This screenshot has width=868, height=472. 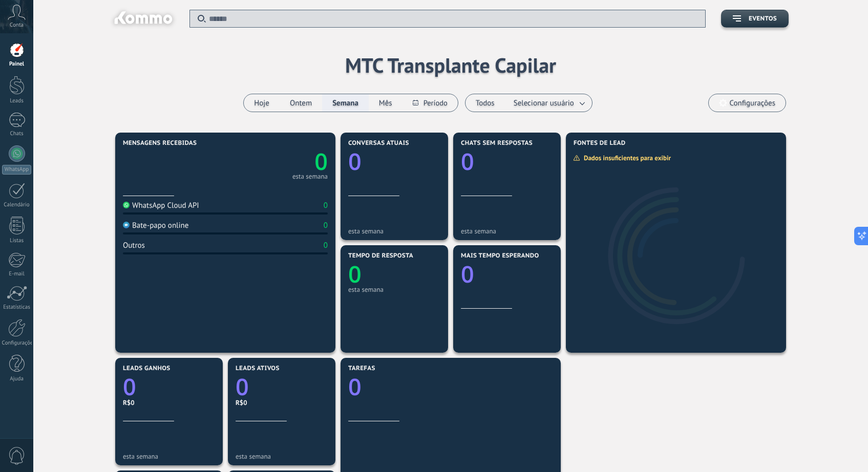 What do you see at coordinates (17, 64) in the screenshot?
I see `div: Painel` at bounding box center [17, 64].